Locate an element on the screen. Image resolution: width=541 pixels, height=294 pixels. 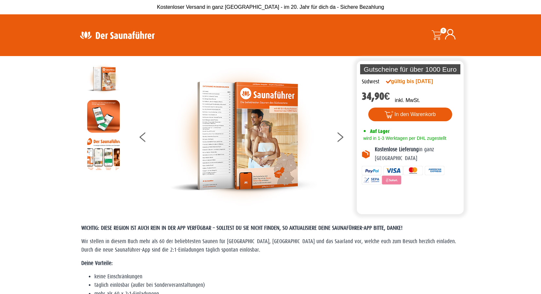
bdi: 34,90 is located at coordinates (376, 96).